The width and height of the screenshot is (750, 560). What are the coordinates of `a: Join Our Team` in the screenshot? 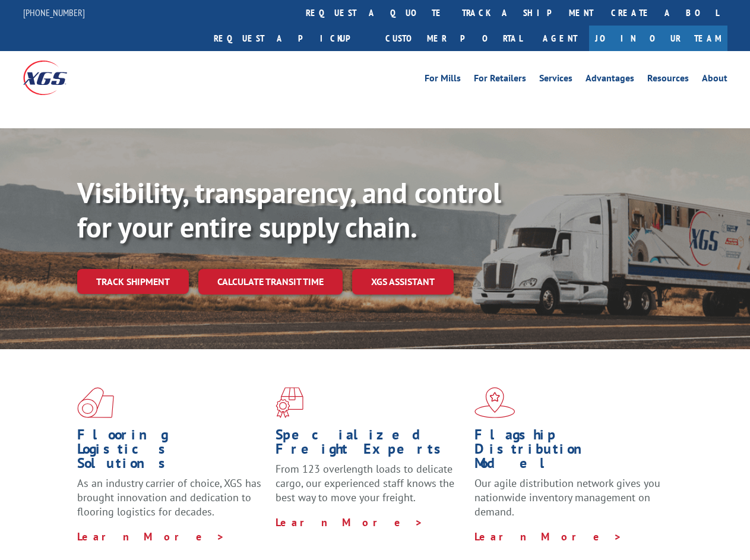 It's located at (658, 38).